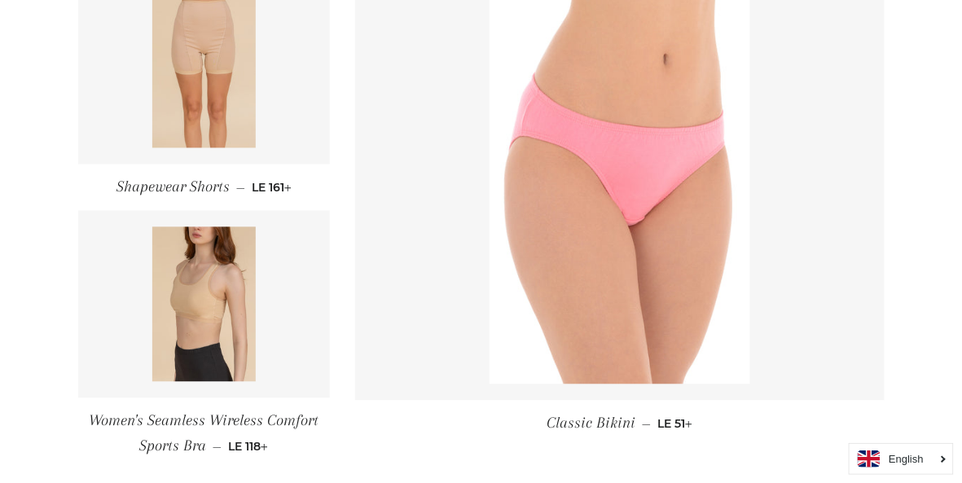 This screenshot has height=483, width=962. Describe the element at coordinates (906, 459) in the screenshot. I see `i: English` at that location.